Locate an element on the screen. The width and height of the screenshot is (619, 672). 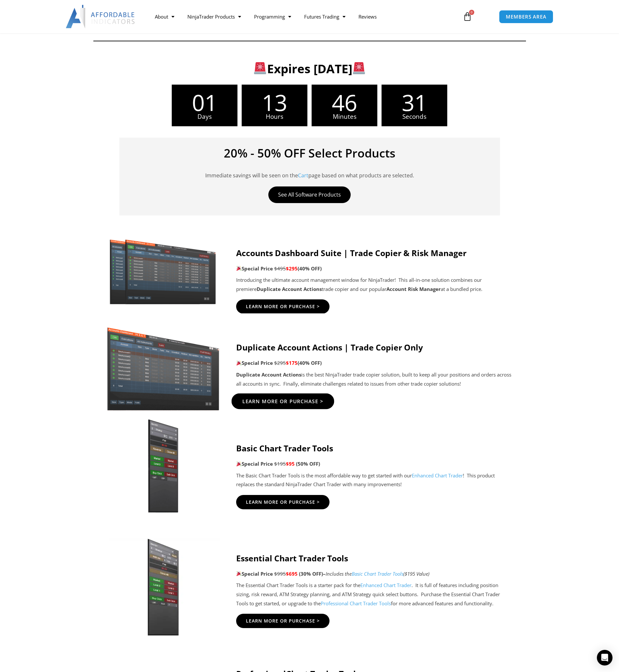
span: Seconds is located at coordinates (414, 116).